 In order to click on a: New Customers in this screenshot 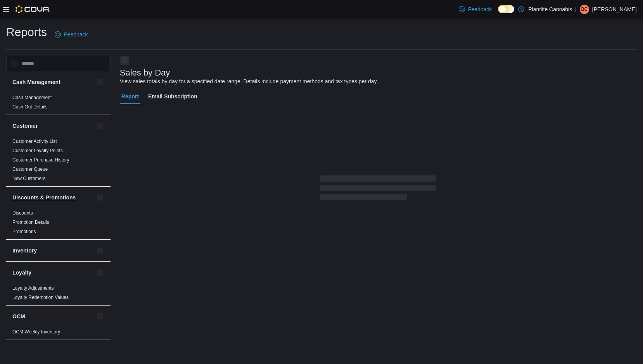, I will do `click(29, 179)`.